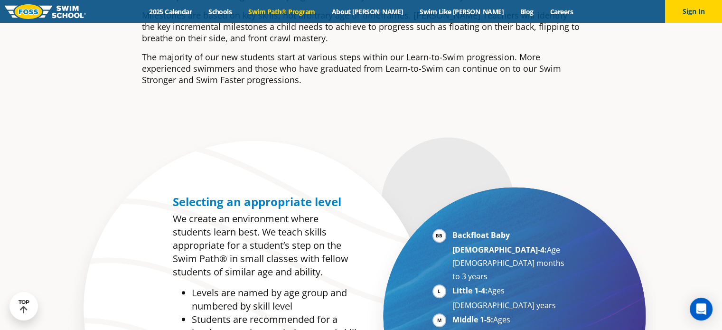 The image size is (722, 330). What do you see at coordinates (473, 320) in the screenshot?
I see `strong: Middle 1-5:` at bounding box center [473, 320].